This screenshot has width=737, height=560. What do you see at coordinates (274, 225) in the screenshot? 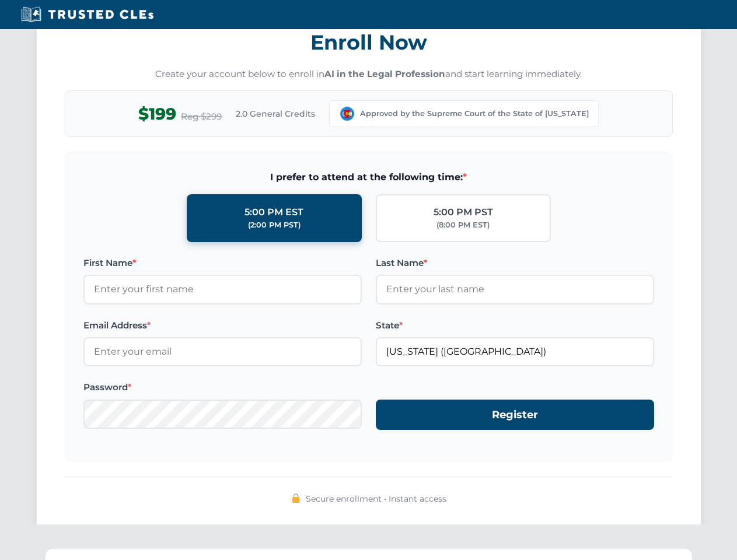
I see `div: (2:00 PM PST)` at bounding box center [274, 225].